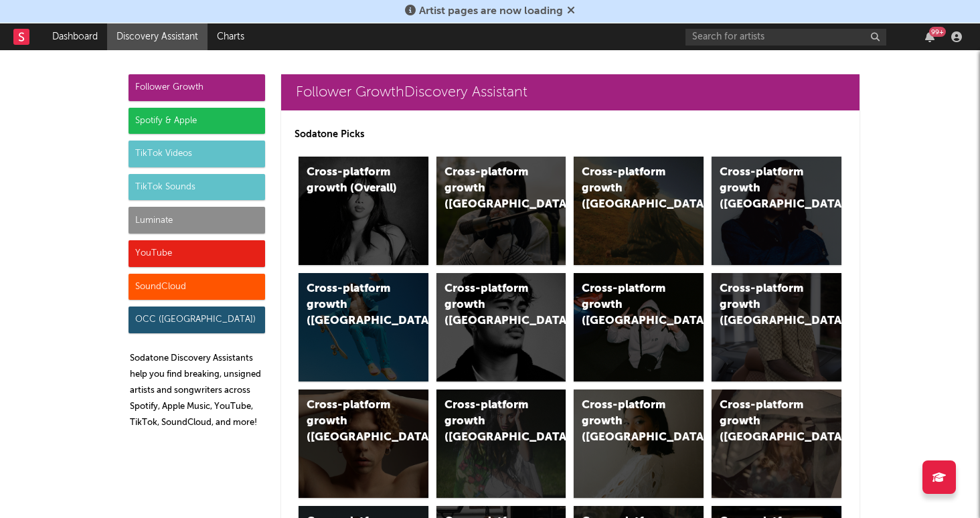 This screenshot has width=980, height=518. What do you see at coordinates (75, 37) in the screenshot?
I see `a: Dashboard` at bounding box center [75, 37].